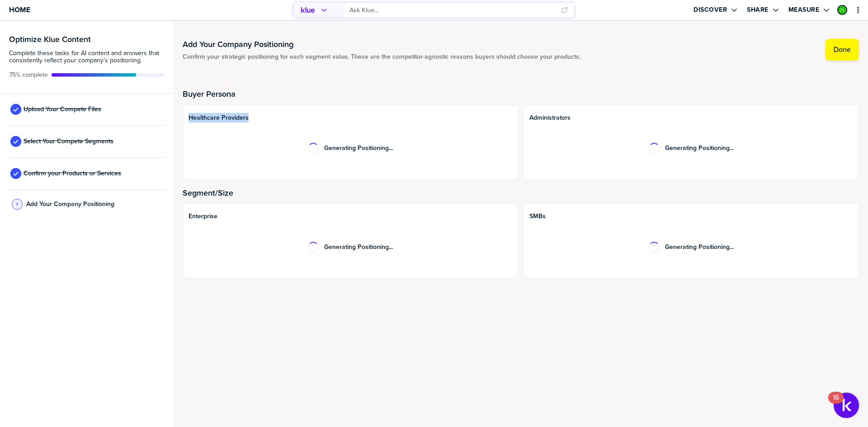 This screenshot has height=427, width=868. What do you see at coordinates (17, 204) in the screenshot?
I see `span: 4` at bounding box center [17, 204].